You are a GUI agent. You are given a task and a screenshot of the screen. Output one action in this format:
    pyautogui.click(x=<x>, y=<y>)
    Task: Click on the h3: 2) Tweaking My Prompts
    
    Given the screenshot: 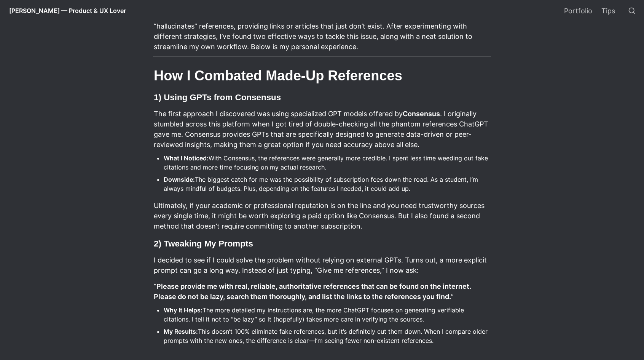 What is the action you would take?
    pyautogui.click(x=322, y=243)
    